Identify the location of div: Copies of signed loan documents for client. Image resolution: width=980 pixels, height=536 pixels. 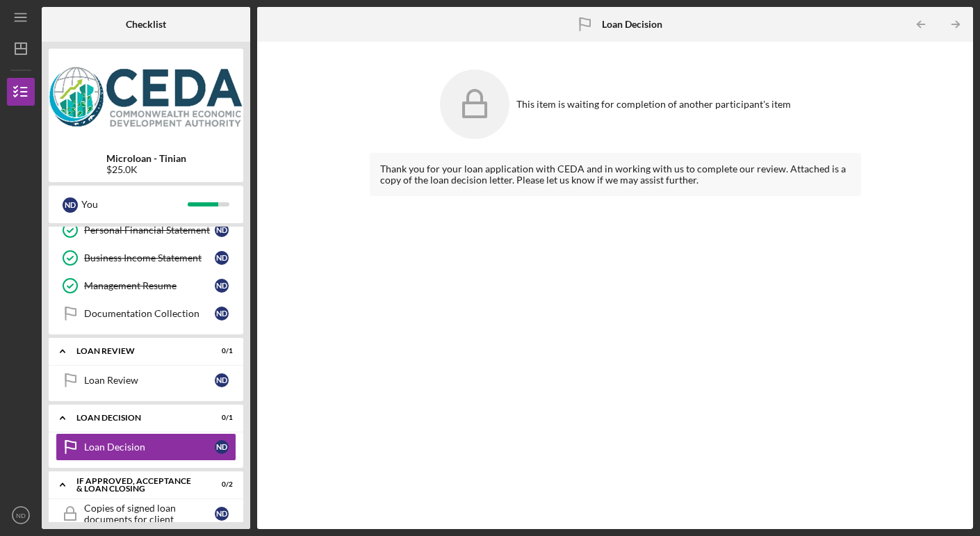
(149, 514).